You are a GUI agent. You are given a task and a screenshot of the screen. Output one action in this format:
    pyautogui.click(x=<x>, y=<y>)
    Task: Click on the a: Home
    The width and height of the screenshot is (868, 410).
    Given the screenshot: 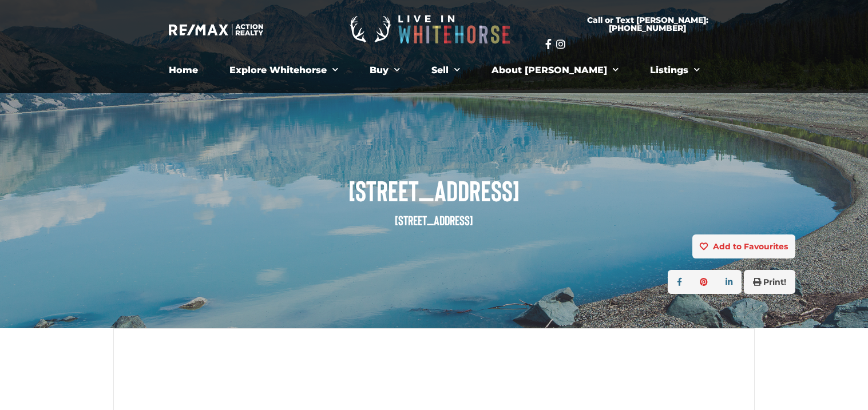 What is the action you would take?
    pyautogui.click(x=183, y=70)
    